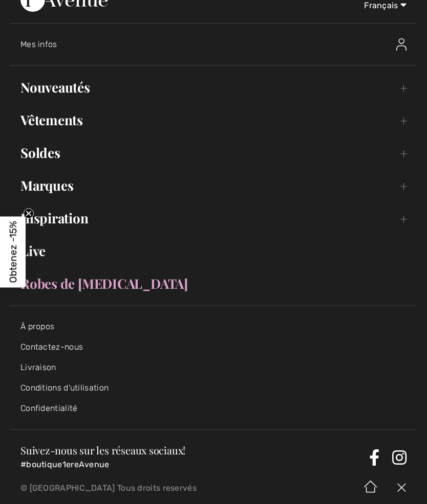 The height and width of the screenshot is (504, 427). What do you see at coordinates (49, 408) in the screenshot?
I see `a: Confidentialité` at bounding box center [49, 408].